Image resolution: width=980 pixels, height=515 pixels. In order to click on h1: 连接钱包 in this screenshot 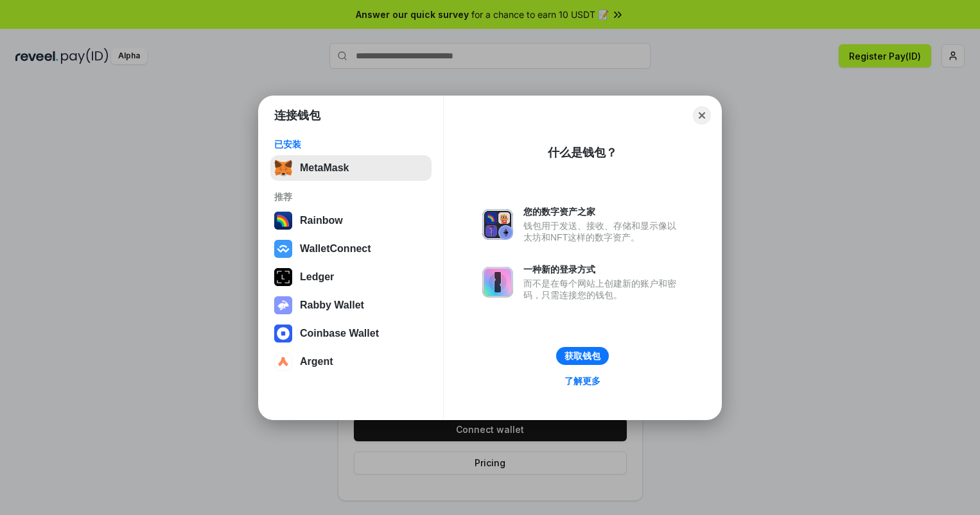, I will do `click(298, 115)`.